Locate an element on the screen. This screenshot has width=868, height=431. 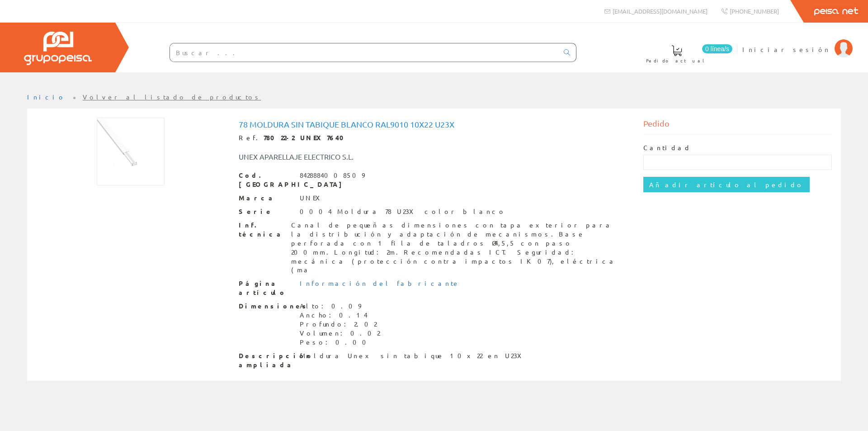
a: Información del fabricante is located at coordinates (380, 283).